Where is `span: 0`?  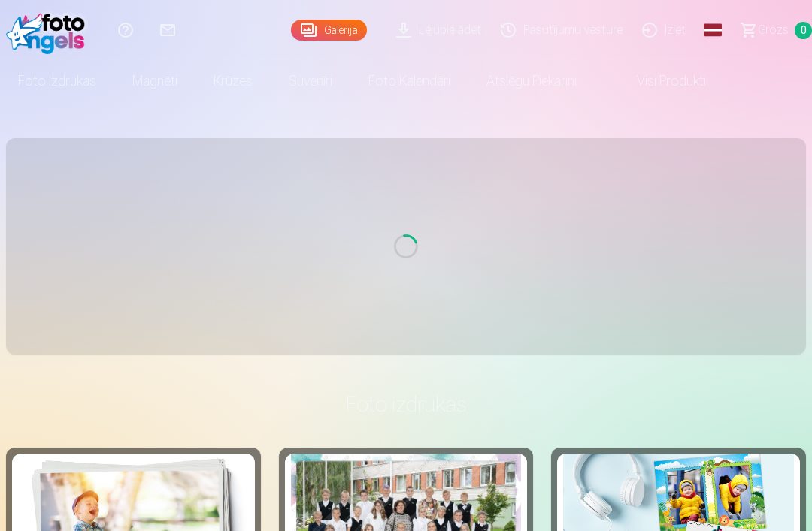
span: 0 is located at coordinates (803, 30).